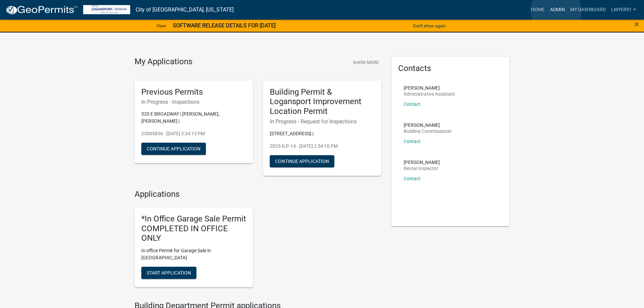 The height and width of the screenshot is (308, 644). What do you see at coordinates (636, 24) in the screenshot?
I see `button: Close` at bounding box center [636, 24].